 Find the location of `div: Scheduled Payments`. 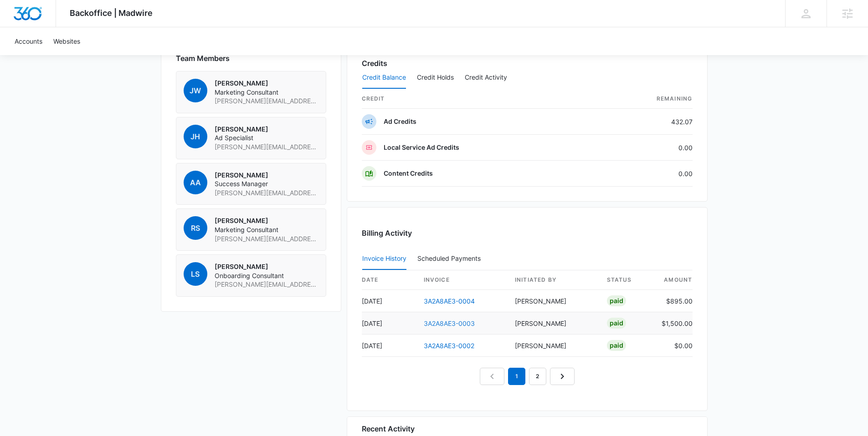

div: Scheduled Payments is located at coordinates (451, 258).